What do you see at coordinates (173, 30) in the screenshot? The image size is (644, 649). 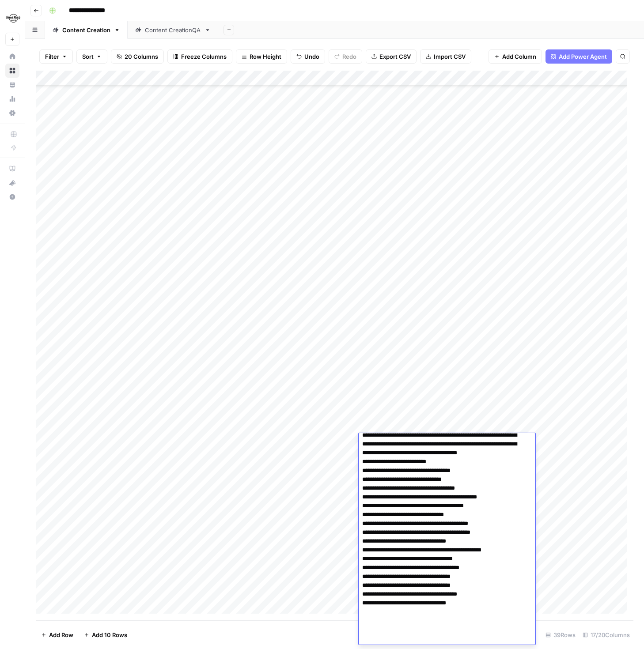 I see `div: Content CreationQA` at bounding box center [173, 30].